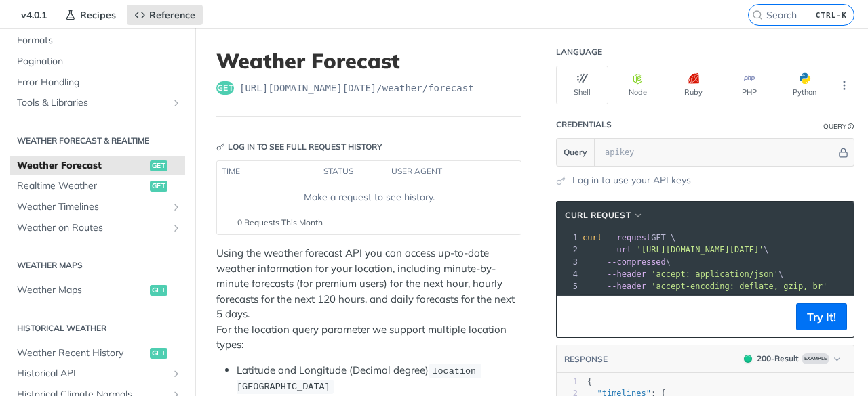 This screenshot has width=868, height=396. Describe the element at coordinates (357, 88) in the screenshot. I see `span: https://api.tomorrow.io/v4/weather/forecast` at that location.